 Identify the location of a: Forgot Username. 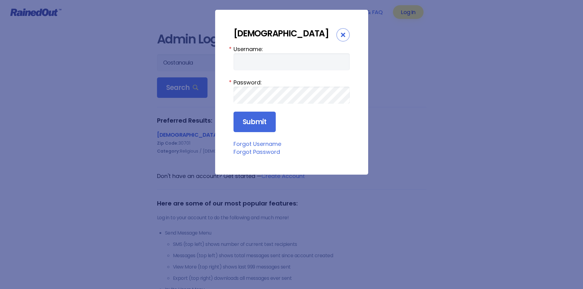
(257, 144).